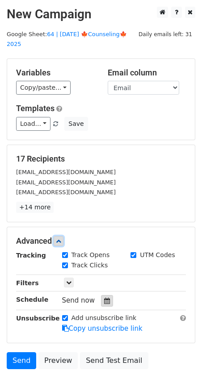 This screenshot has height=391, width=202. Describe the element at coordinates (91, 255) in the screenshot. I see `label: Track Opens` at that location.